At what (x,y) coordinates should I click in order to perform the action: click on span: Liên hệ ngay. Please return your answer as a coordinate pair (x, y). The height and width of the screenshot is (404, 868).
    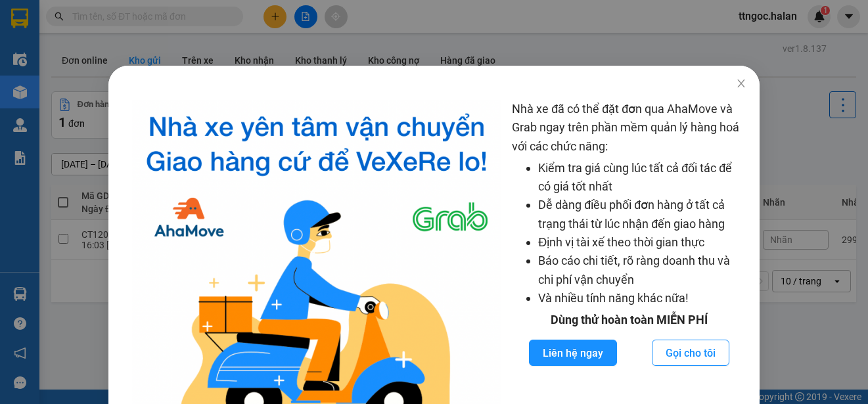
    Looking at the image, I should click on (573, 353).